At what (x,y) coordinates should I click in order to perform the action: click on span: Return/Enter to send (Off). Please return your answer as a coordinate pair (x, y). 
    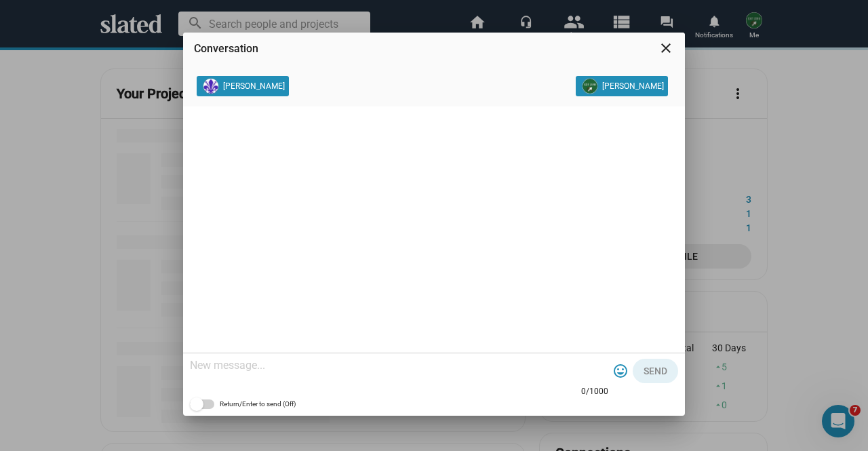
    Looking at the image, I should click on (258, 404).